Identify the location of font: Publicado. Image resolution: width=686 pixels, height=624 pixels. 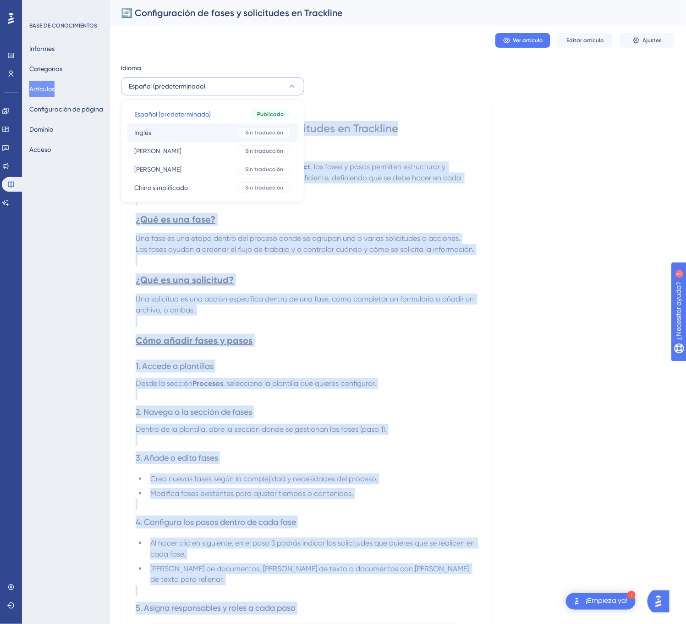
(271, 114).